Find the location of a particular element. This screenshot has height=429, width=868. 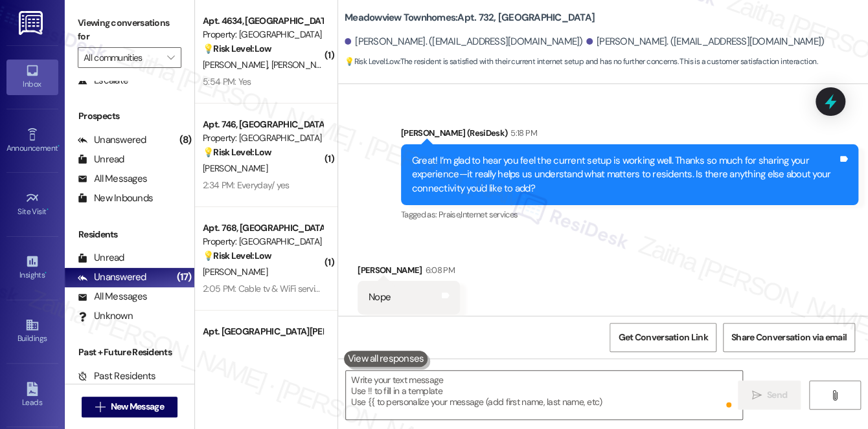

div: New Inbounds is located at coordinates (115, 198).